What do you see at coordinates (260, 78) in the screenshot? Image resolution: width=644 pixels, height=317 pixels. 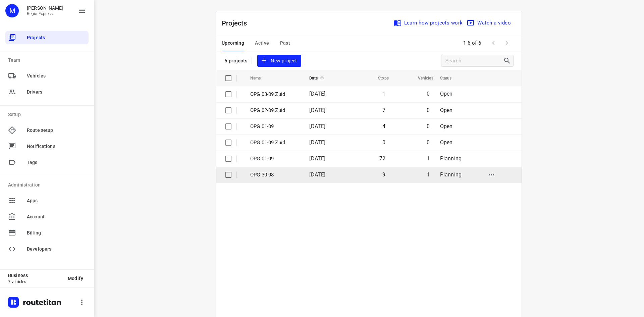 I see `span: Name` at bounding box center [260, 78].